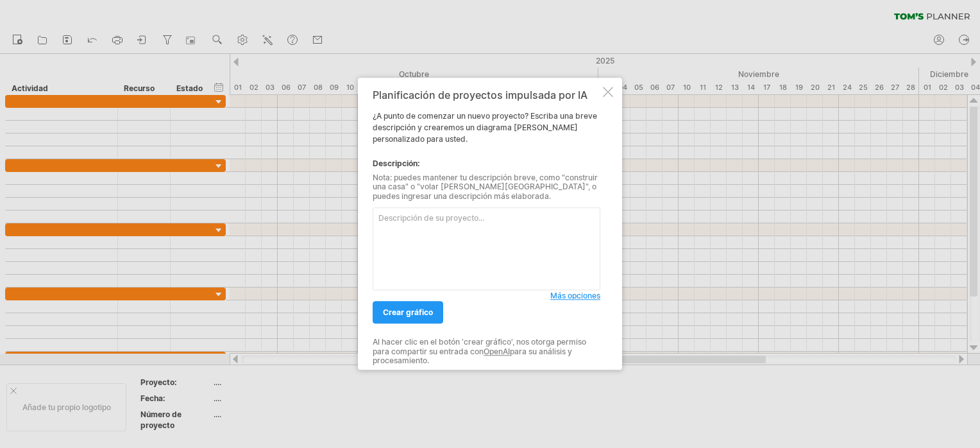  I want to click on a: Crear gráfico, so click(408, 313).